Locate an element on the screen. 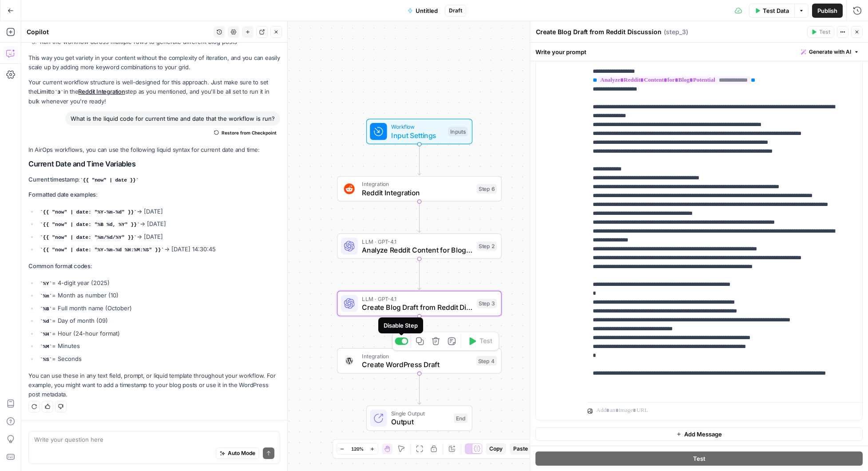 Image resolution: width=868 pixels, height=471 pixels. span: Publish is located at coordinates (827, 10).